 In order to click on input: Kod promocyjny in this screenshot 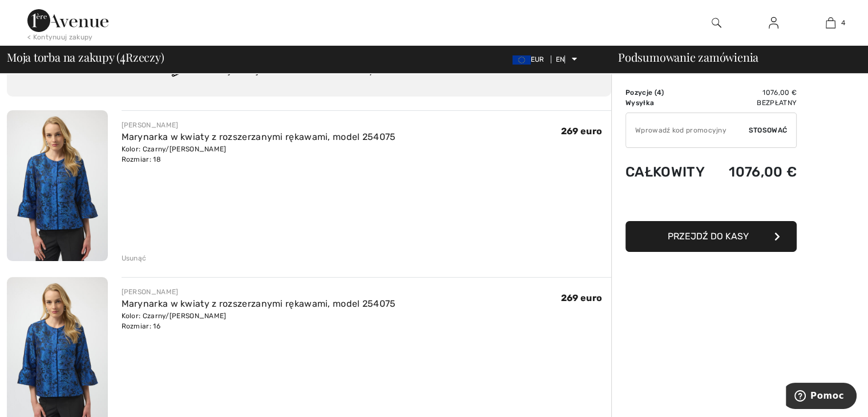, I will do `click(687, 130)`.